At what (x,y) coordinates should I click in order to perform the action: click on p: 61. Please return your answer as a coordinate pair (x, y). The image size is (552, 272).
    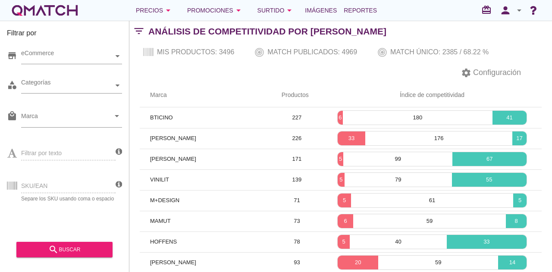
    Looking at the image, I should click on (432, 201).